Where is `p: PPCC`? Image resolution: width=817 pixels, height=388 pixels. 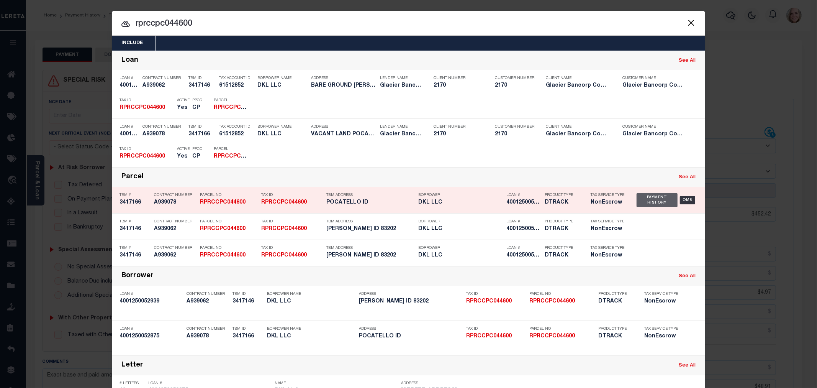
p: PPCC is located at coordinates (197, 100).